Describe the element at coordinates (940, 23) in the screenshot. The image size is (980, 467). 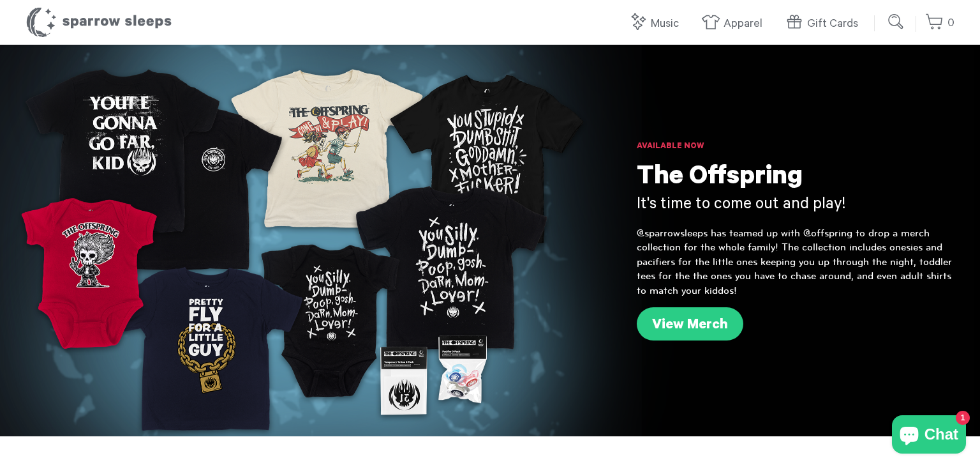
I see `a: 0` at that location.